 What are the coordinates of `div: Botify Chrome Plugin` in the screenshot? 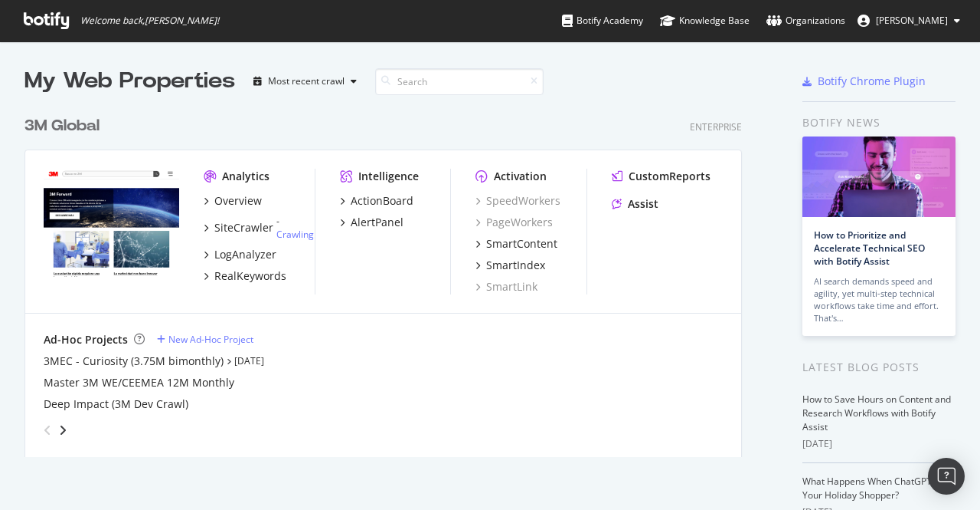 It's located at (871, 81).